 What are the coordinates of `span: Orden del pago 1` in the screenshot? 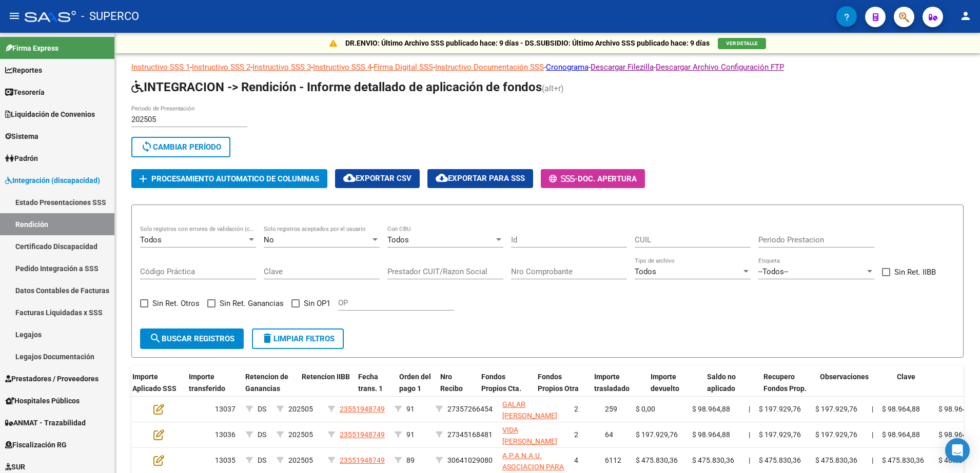 It's located at (415, 382).